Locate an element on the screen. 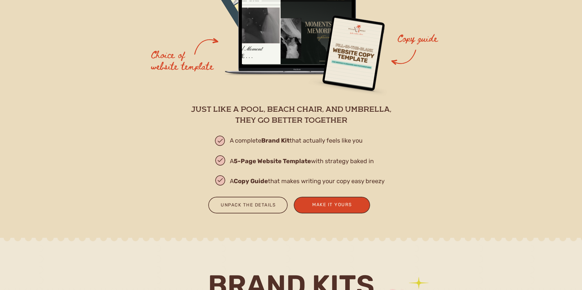  h2: A with strategy baked in is located at coordinates (317, 161).